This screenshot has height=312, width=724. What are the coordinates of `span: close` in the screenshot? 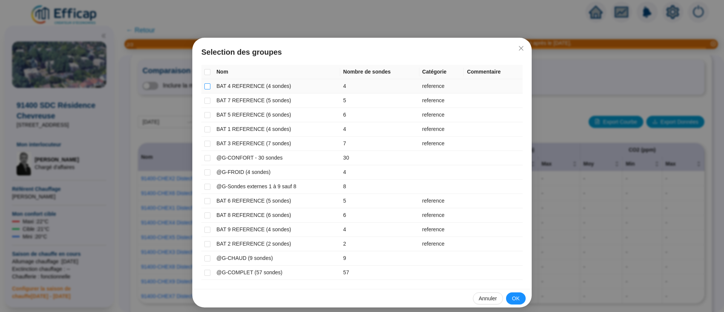 It's located at (521, 48).